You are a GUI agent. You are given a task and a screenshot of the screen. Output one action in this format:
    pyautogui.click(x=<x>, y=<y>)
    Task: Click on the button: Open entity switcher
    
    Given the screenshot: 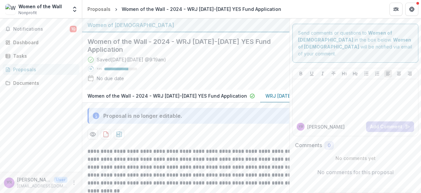 What is the action you would take?
    pyautogui.click(x=75, y=9)
    